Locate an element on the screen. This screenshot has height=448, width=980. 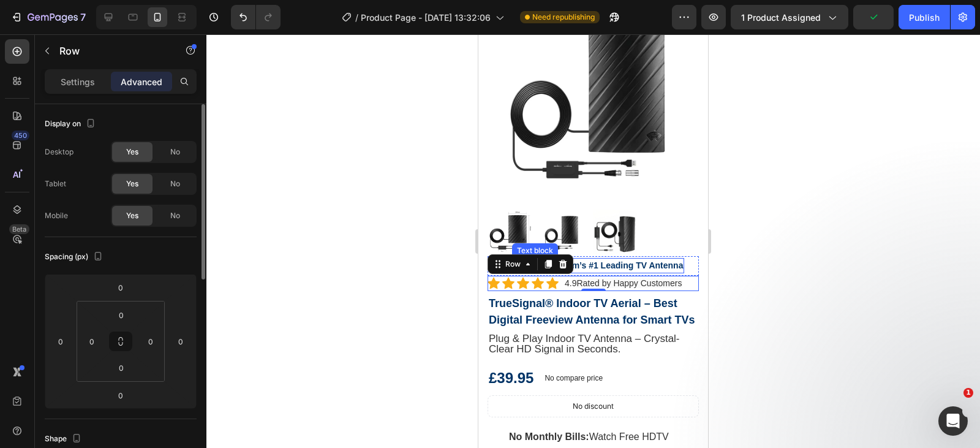
div: Desktop is located at coordinates (59, 152).